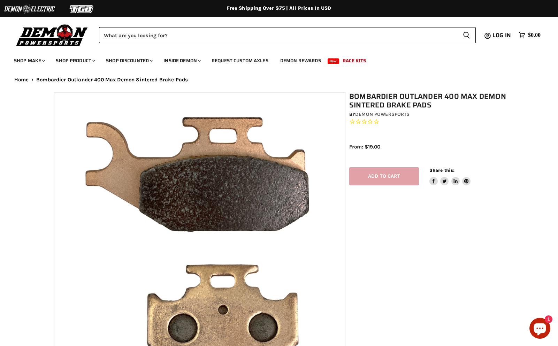  What do you see at coordinates (442, 170) in the screenshot?
I see `span: Share this:` at bounding box center [442, 170].